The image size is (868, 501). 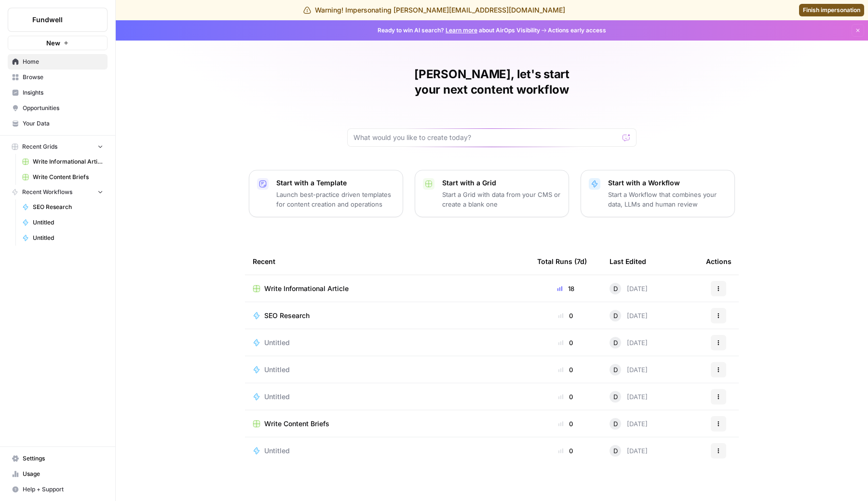 I want to click on span: Your Data, so click(x=62, y=123).